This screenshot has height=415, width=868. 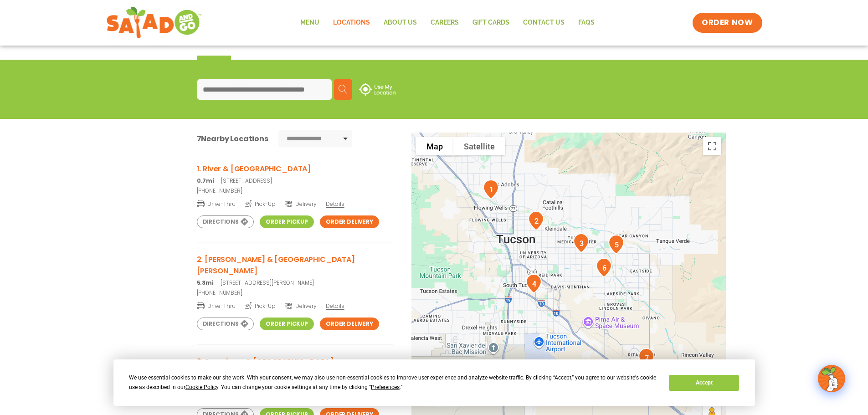 I want to click on a: Careers, so click(x=445, y=23).